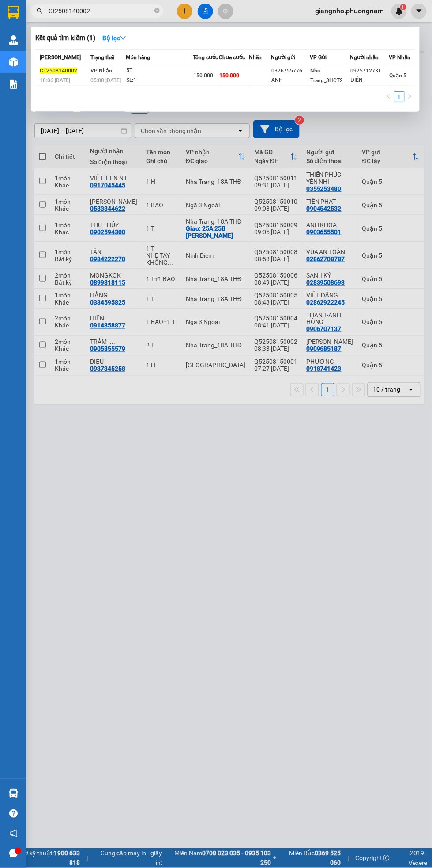 This screenshot has width=432, height=868. I want to click on span: Người nhận, so click(364, 57).